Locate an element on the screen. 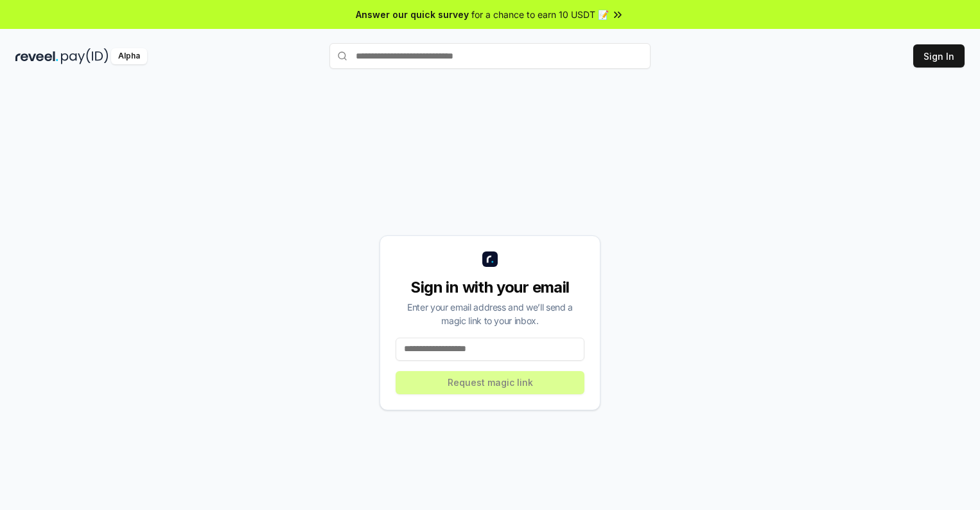  span: for a chance to earn 10 USDT 📝 is located at coordinates (540, 14).